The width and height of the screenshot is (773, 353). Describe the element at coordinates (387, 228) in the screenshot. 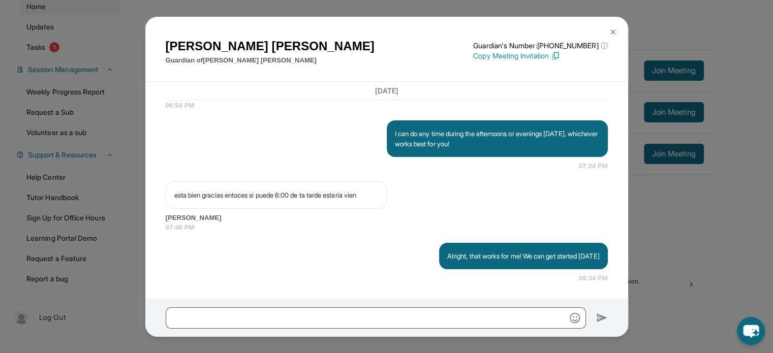

I see `span: 07:46 PM` at that location.